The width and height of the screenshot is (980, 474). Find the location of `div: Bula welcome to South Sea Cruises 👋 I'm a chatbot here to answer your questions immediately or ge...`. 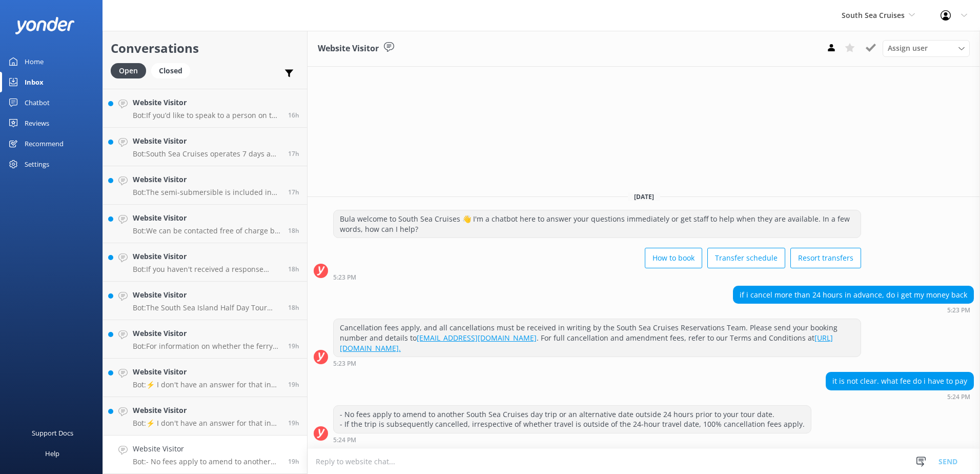

div: Bula welcome to South Sea Cruises 👋 I'm a chatbot here to answer your questions immediately or ge... is located at coordinates (598, 224).